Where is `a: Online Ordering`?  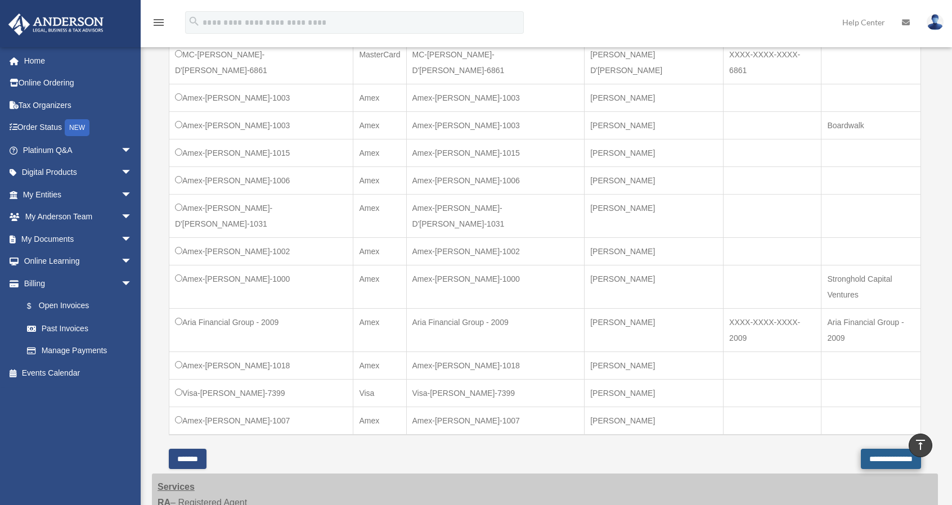 a: Online Ordering is located at coordinates (78, 83).